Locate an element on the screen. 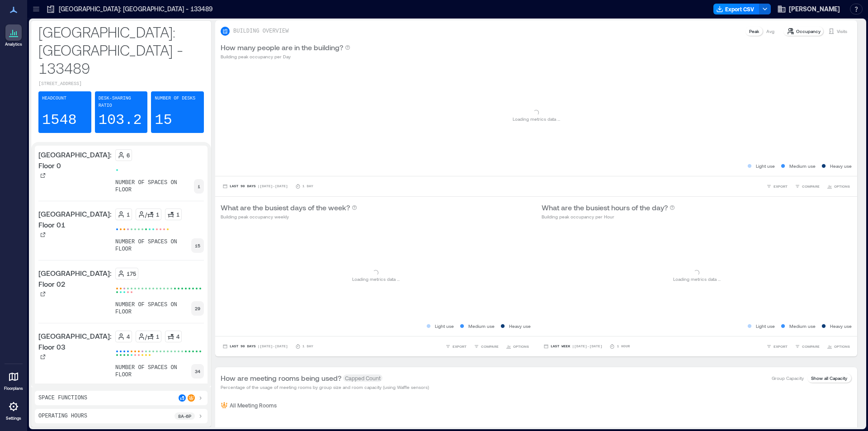  p: Number of Desks is located at coordinates (175, 98).